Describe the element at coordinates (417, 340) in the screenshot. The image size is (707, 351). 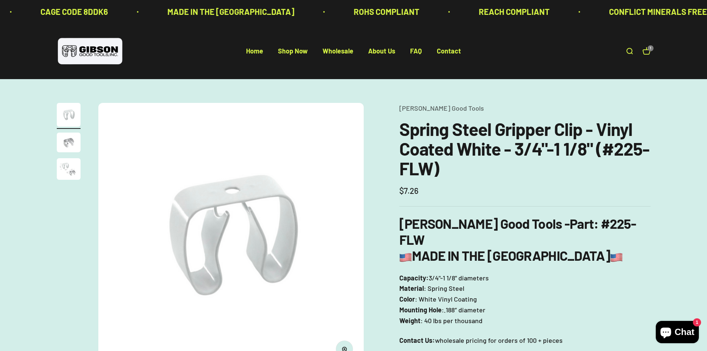
I see `strong: Contact Us:` at that location.